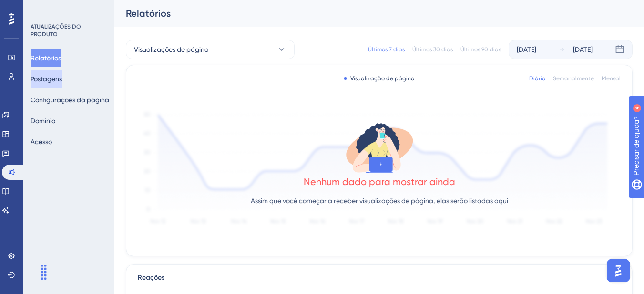  What do you see at coordinates (52, 7) in the screenshot?
I see `font: Precisar de ajuda?` at bounding box center [52, 7].